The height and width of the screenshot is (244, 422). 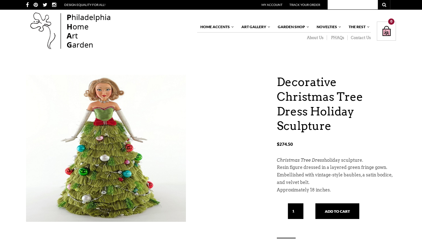 I want to click on em: Christmas Tree Dress, so click(x=300, y=160).